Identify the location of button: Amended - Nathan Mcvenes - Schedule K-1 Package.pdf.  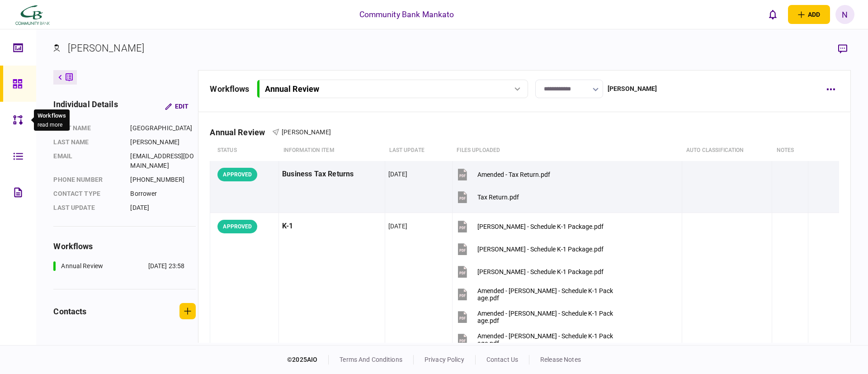
(535, 316).